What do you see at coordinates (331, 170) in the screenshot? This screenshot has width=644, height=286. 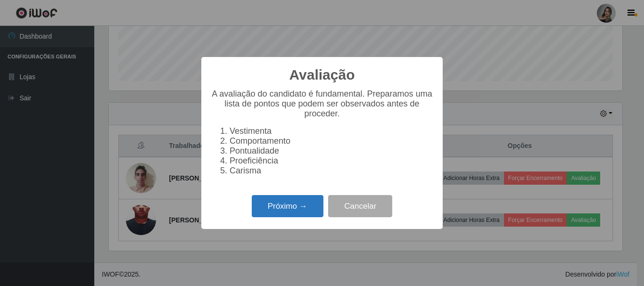 I see `li: Carisma` at bounding box center [331, 170].